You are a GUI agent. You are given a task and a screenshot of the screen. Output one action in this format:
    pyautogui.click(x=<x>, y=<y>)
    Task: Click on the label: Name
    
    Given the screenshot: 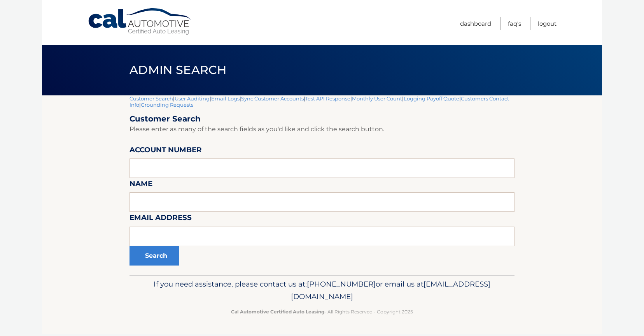 What is the action you would take?
    pyautogui.click(x=140, y=185)
    